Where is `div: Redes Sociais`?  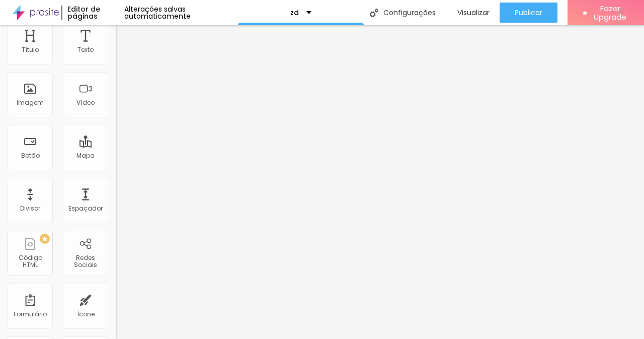 div: Redes Sociais is located at coordinates (85, 261).